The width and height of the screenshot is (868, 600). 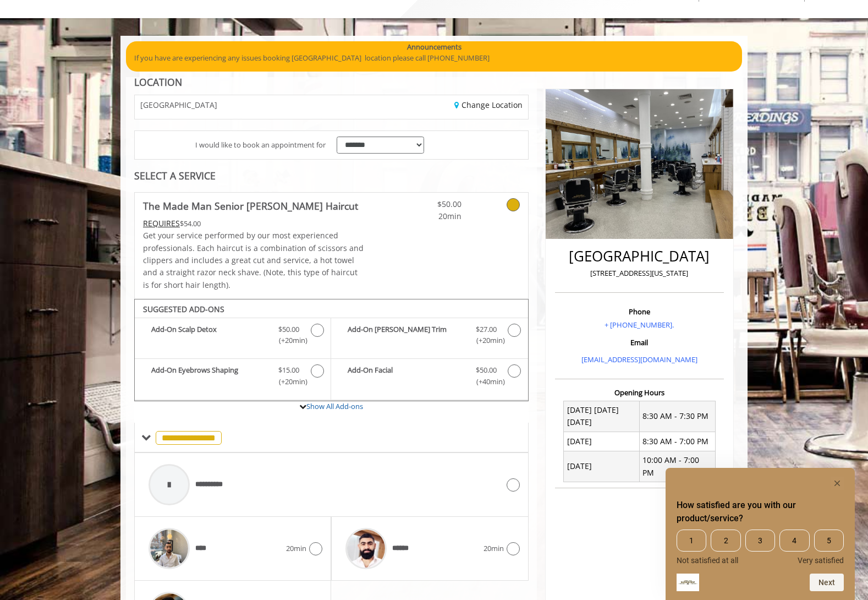 What do you see at coordinates (254, 223) in the screenshot?
I see `div: $54.00` at bounding box center [254, 223].